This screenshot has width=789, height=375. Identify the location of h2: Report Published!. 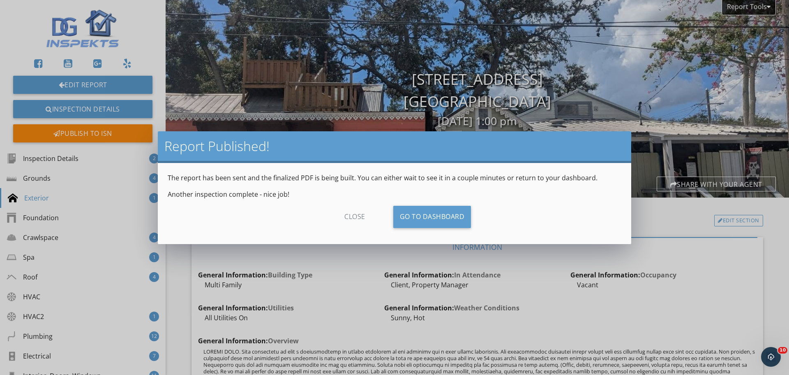
(395, 146).